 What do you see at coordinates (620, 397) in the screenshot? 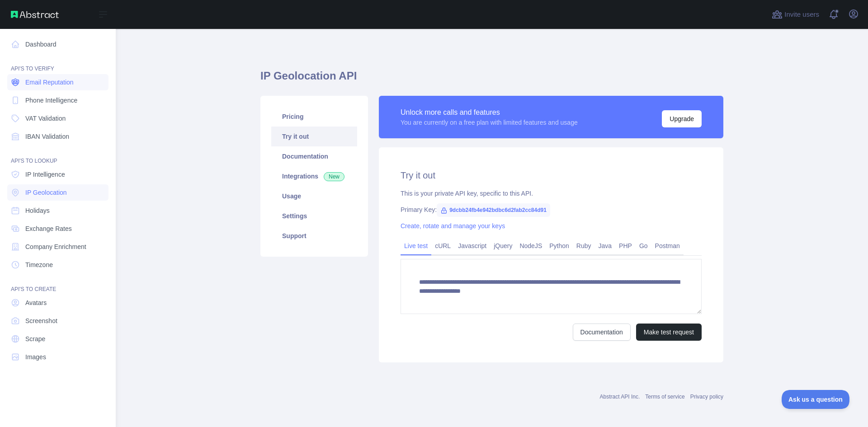
I see `a: Abstract API Inc.` at bounding box center [620, 397].